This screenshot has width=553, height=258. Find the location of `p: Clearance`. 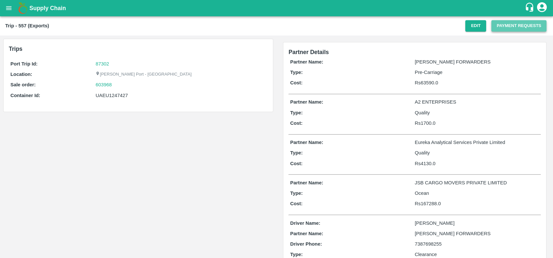

p: Clearance is located at coordinates (477, 255).